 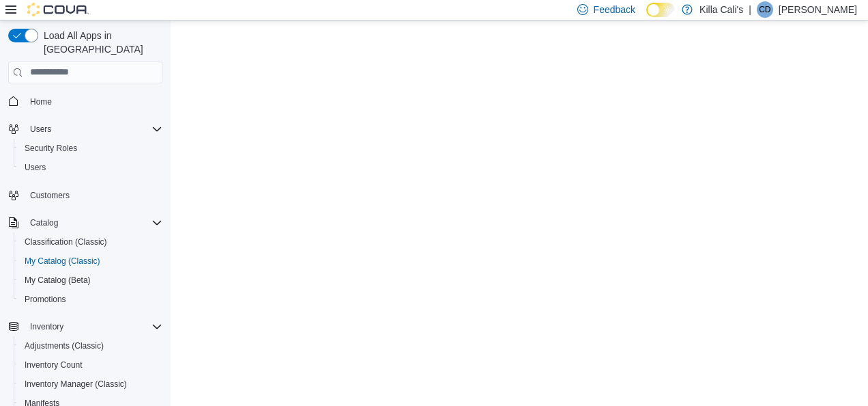 I want to click on a: Users, so click(x=35, y=168).